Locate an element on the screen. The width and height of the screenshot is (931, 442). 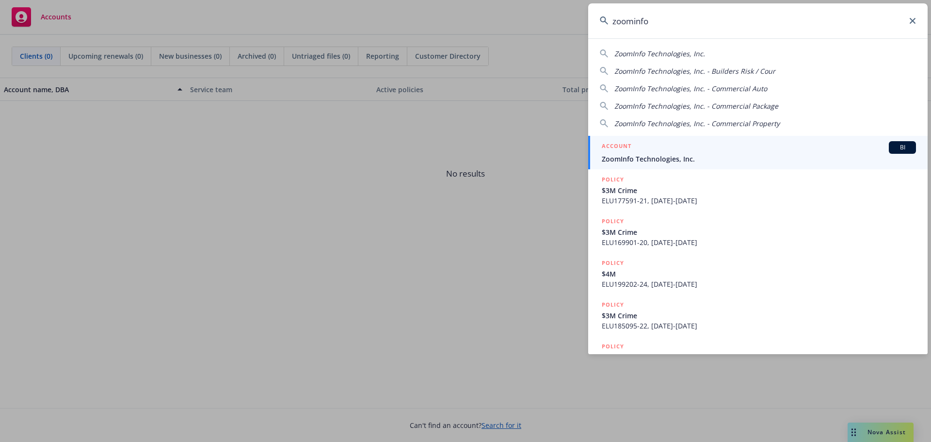
span: ZoomInfo Technologies, Inc. - Commercial Package is located at coordinates (697, 106).